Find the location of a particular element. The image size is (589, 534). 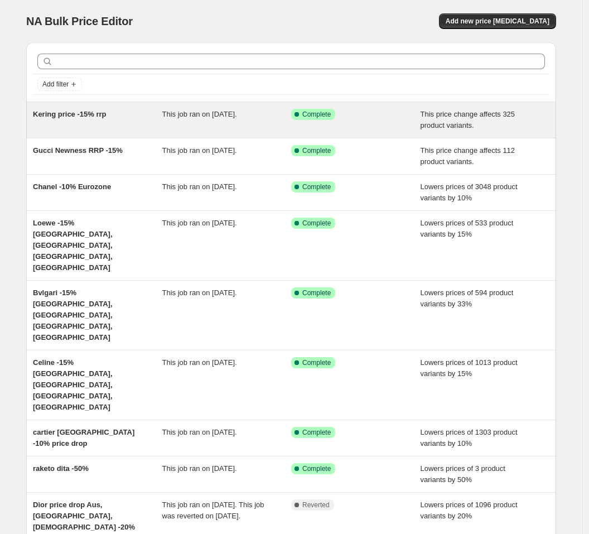

span: NA Bulk Price Editor is located at coordinates (79, 21).